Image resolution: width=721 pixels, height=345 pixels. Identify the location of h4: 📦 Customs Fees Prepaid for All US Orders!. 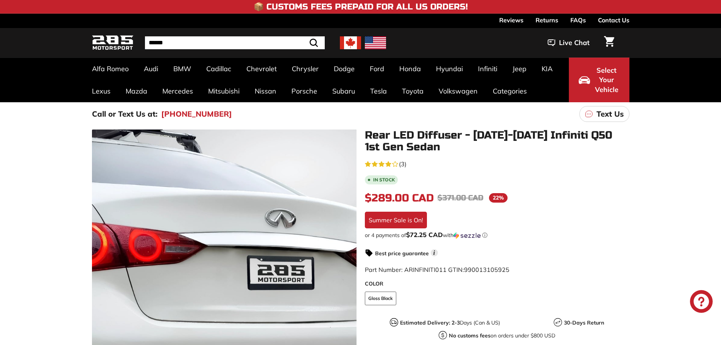
(361, 7).